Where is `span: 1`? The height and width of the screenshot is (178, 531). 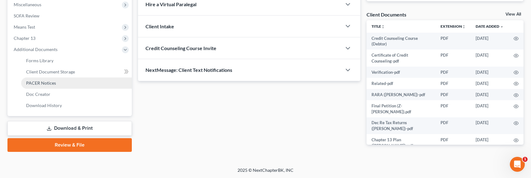
span: 1 is located at coordinates (525, 159).